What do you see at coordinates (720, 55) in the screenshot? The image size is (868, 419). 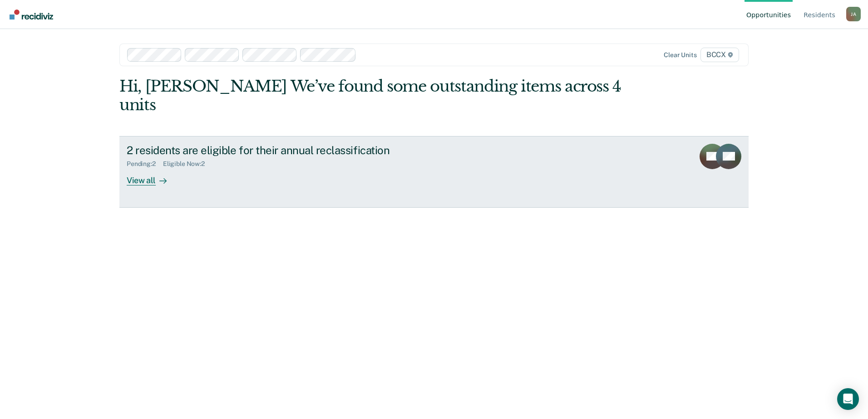 I see `span: BCCX` at bounding box center [720, 55].